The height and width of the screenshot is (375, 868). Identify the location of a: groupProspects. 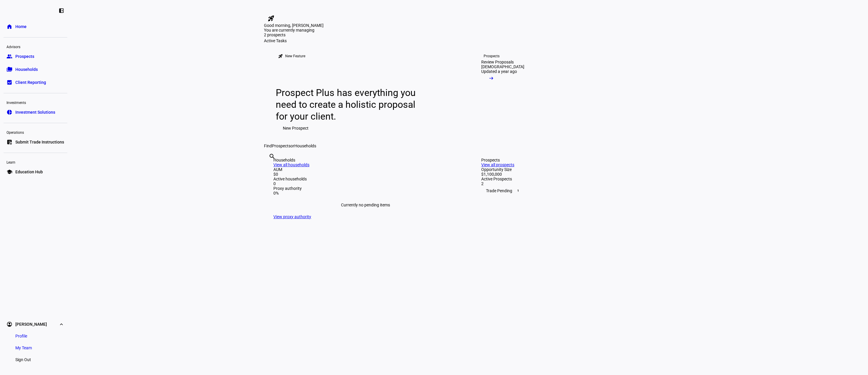
(35, 56).